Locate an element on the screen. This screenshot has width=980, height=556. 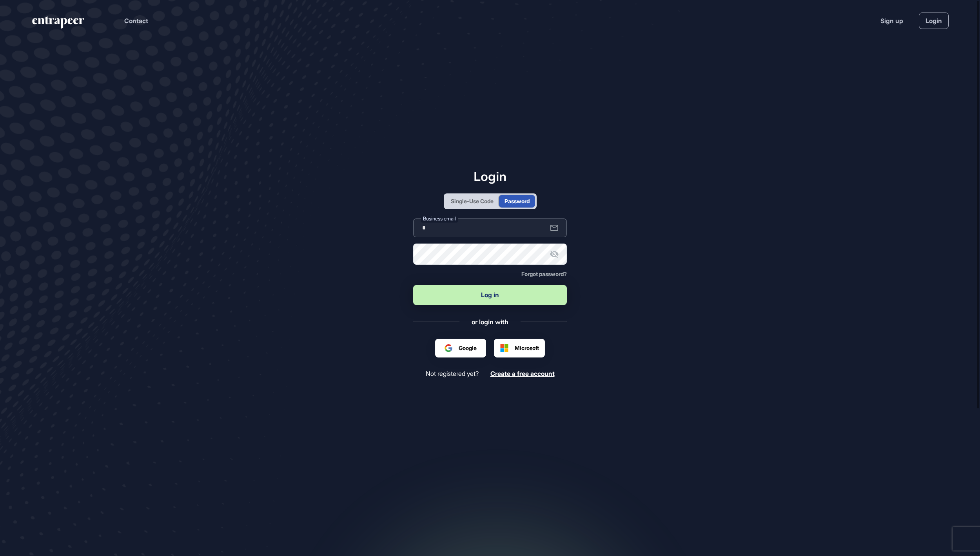
div: or login with is located at coordinates (490, 322).